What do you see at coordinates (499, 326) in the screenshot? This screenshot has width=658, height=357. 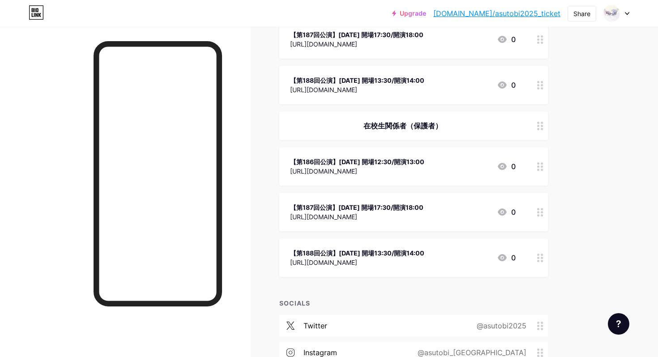 I see `div: @asutobi2025` at bounding box center [499, 326].